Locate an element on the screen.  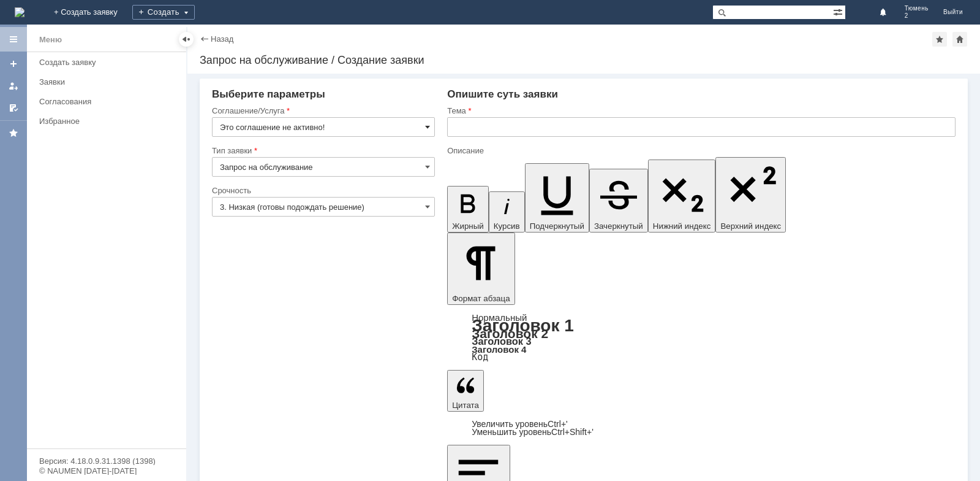
span: Ctrl+Shift+' is located at coordinates (572, 432).